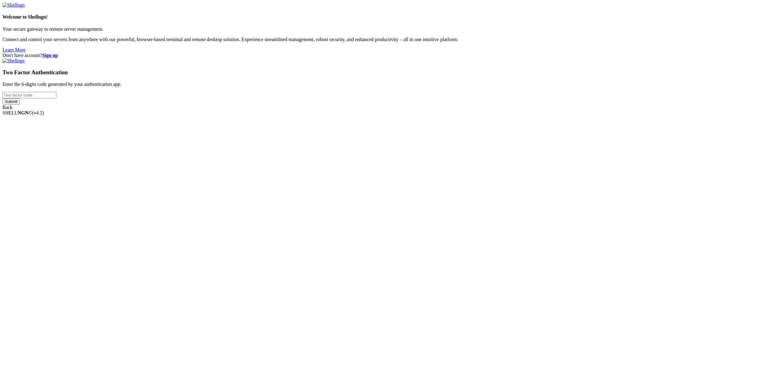 Image resolution: width=780 pixels, height=375 pixels. I want to click on b: NGN, so click(23, 113).